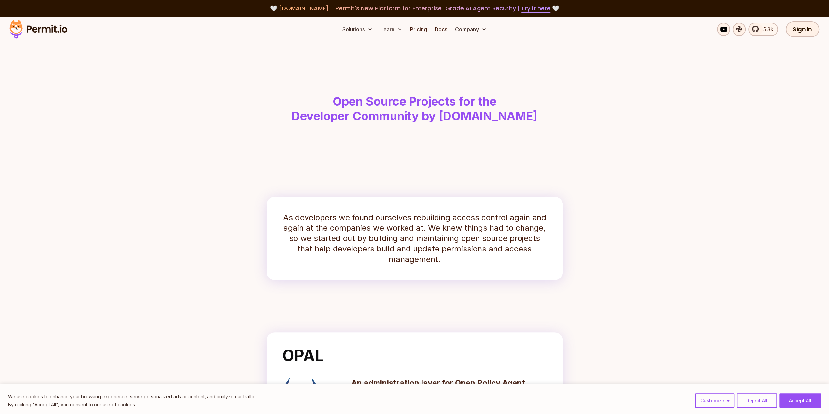  I want to click on button: Learn, so click(391, 29).